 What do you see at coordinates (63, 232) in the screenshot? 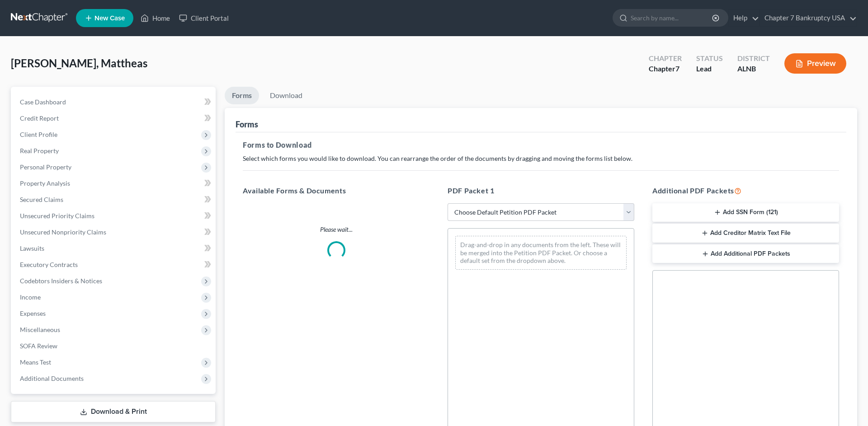
I see `span: Unsecured Nonpriority Claims` at bounding box center [63, 232].